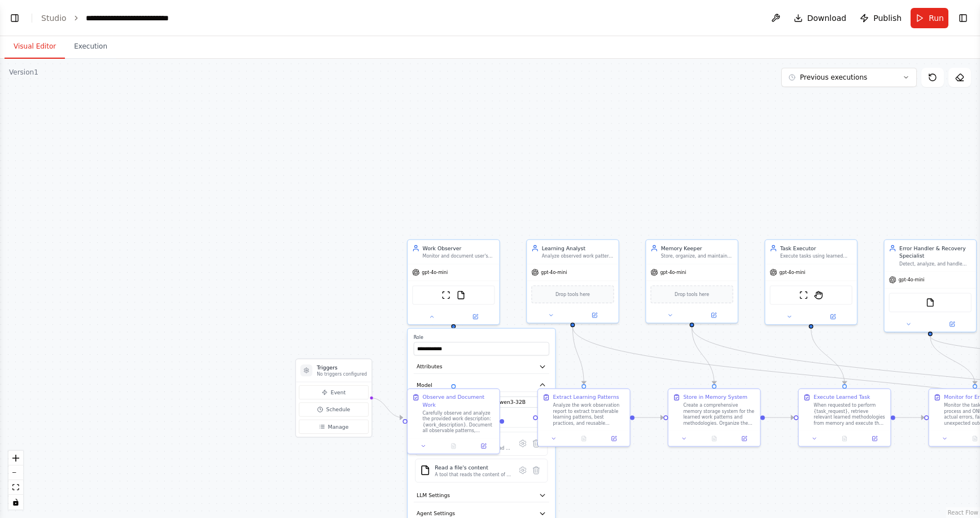 This screenshot has width=980, height=518. I want to click on g: Edge from f5540444-4641-4786-8485-b08d1875bcb6 to b3362765-db0f-4633-8f3a-6e9bb8a296a8, so click(578, 355).